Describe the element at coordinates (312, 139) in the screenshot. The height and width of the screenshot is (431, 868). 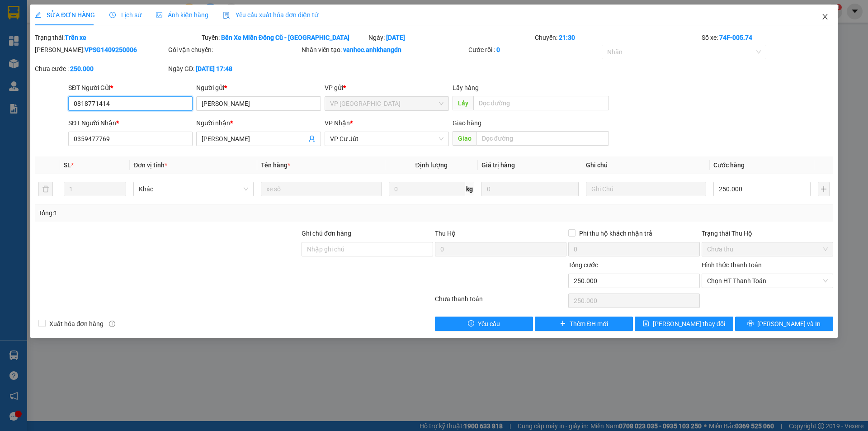
I see `span: user-add` at that location.